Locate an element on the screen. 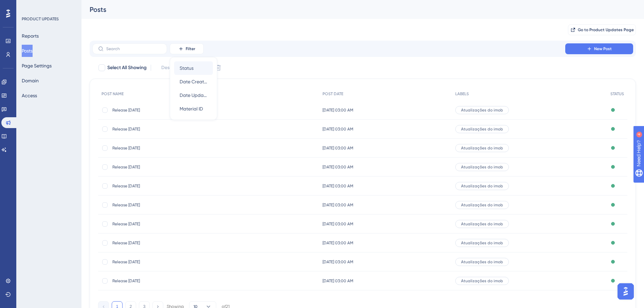 This screenshot has width=644, height=308. button: Filter is located at coordinates (187, 49).